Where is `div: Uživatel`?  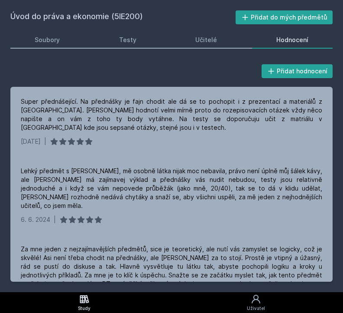
div: Uživatel is located at coordinates (256, 308).